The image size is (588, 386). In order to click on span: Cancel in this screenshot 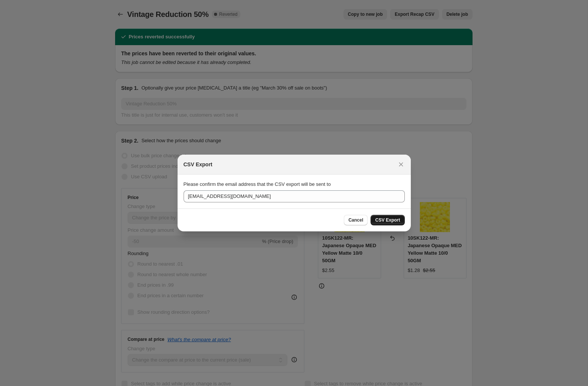, I will do `click(355, 220)`.